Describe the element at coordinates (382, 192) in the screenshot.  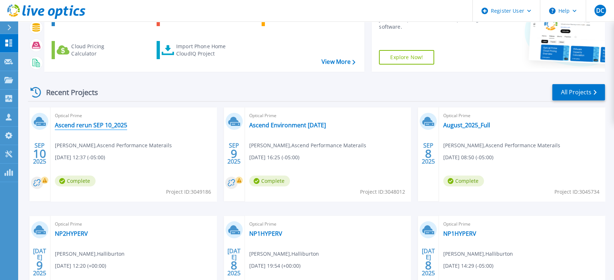
I see `span: Project ID: 3048012` at that location.